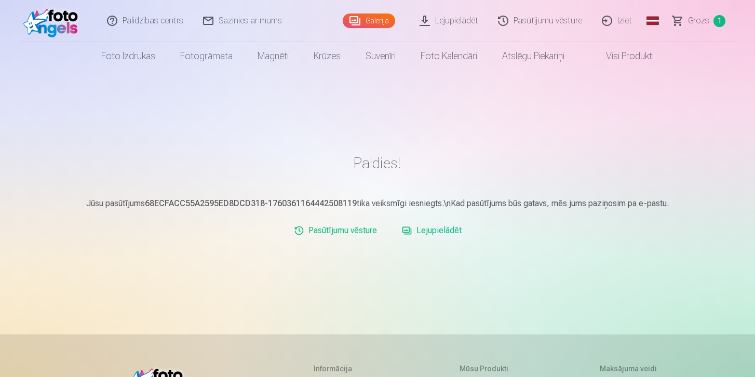 The image size is (755, 377). Describe the element at coordinates (336, 231) in the screenshot. I see `a: Pasūtījumu vēsture` at that location.